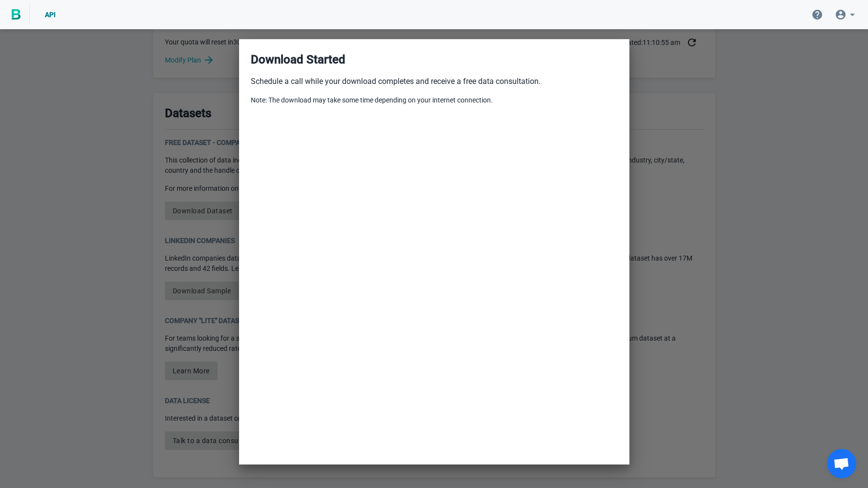  What do you see at coordinates (16, 14) in the screenshot?
I see `img: BigPicture.io` at bounding box center [16, 14].